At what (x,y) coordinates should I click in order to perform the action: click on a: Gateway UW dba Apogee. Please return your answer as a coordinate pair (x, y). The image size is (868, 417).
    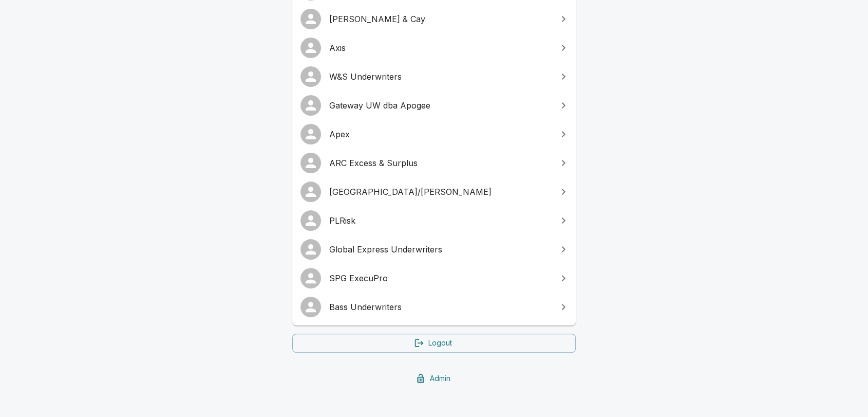
    Looking at the image, I should click on (434, 106).